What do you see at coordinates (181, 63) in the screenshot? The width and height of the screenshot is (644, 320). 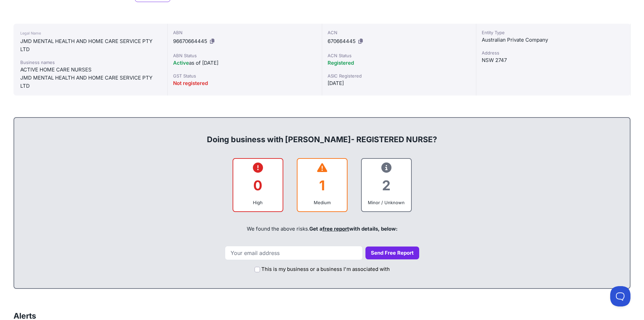 I see `span: Active` at bounding box center [181, 63].